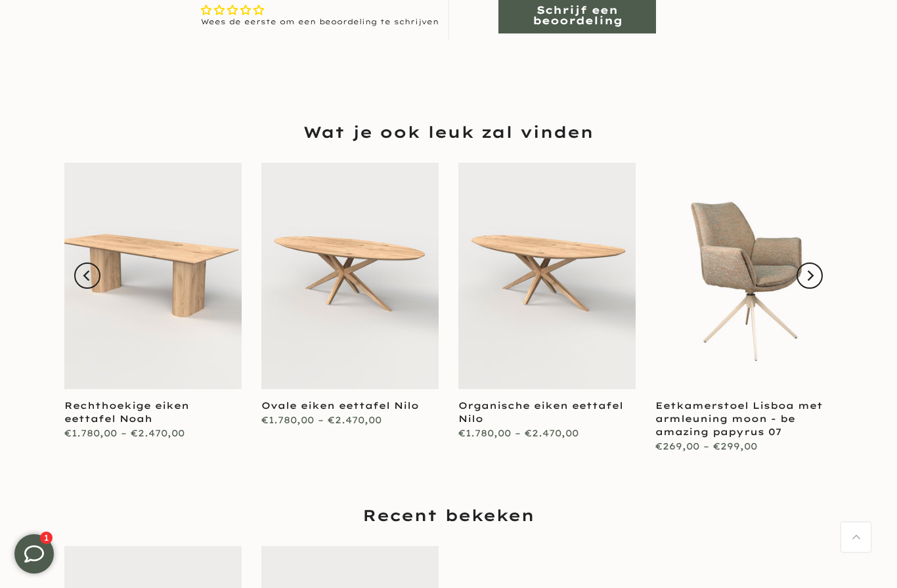  I want to click on a: Ovale eiken eettafel Nilo, so click(340, 406).